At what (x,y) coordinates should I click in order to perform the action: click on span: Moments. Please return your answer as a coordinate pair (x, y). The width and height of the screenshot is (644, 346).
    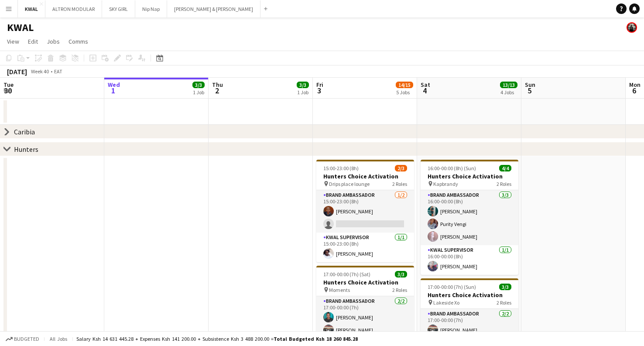
    Looking at the image, I should click on (339, 290).